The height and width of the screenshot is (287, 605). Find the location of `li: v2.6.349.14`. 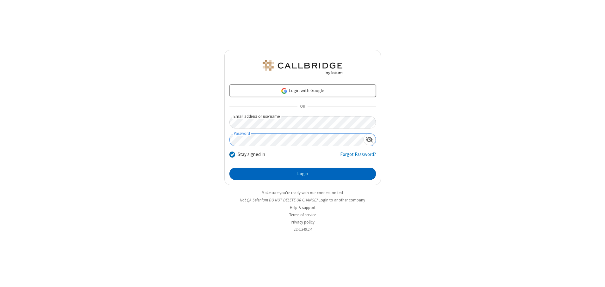

li: v2.6.349.14 is located at coordinates (302, 230).